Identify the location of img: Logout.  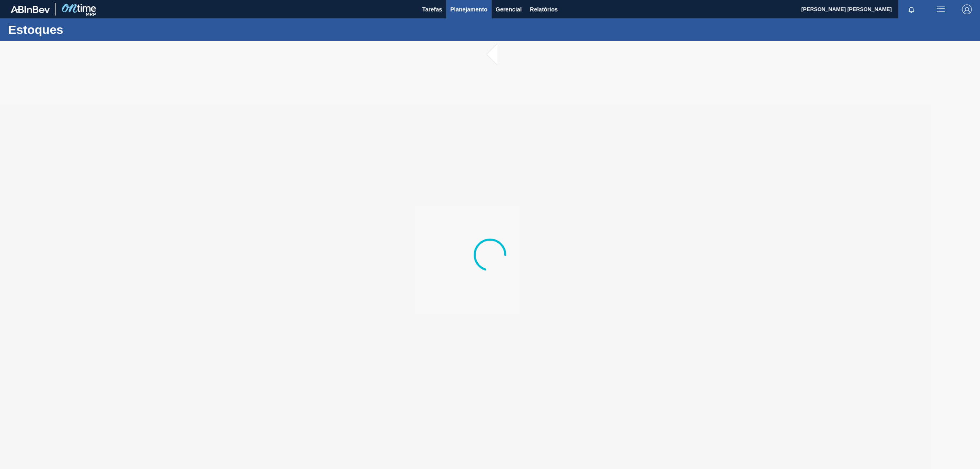
(967, 10).